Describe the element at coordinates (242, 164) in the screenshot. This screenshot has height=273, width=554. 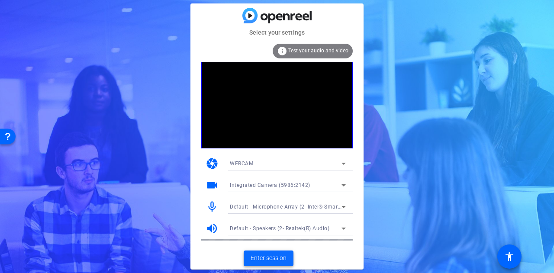
I see `span: WEBCAM` at that location.